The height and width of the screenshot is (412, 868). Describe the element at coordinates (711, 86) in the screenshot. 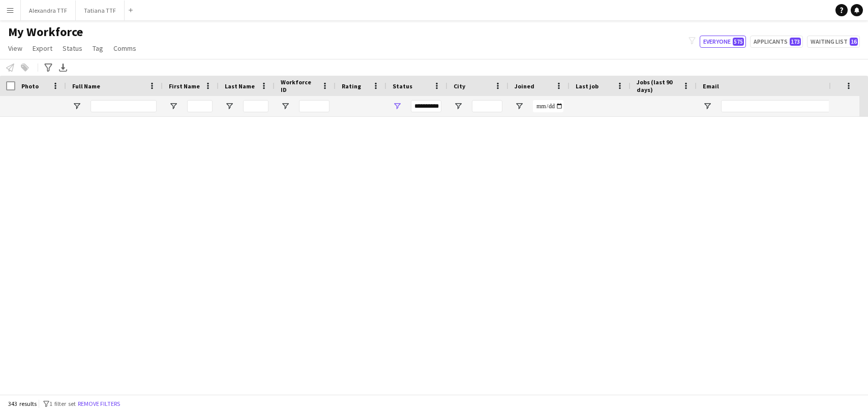

I see `span: Email` at that location.